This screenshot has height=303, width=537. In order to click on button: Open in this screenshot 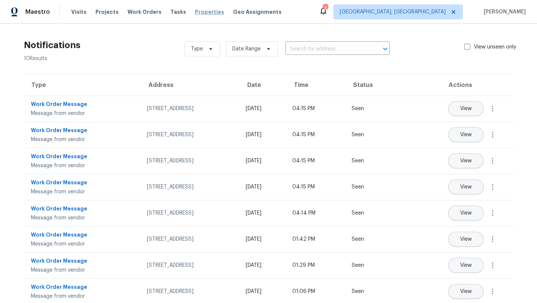, I will do `click(385, 49)`.